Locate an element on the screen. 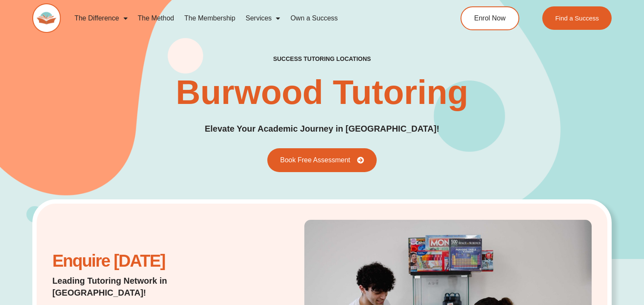 The image size is (644, 305). h2: success tutoring locations is located at coordinates (322, 59).